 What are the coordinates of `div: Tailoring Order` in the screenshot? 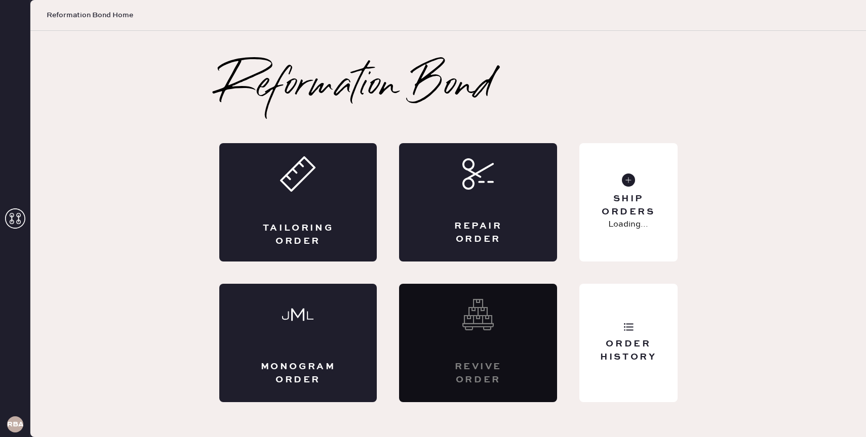 It's located at (298, 235).